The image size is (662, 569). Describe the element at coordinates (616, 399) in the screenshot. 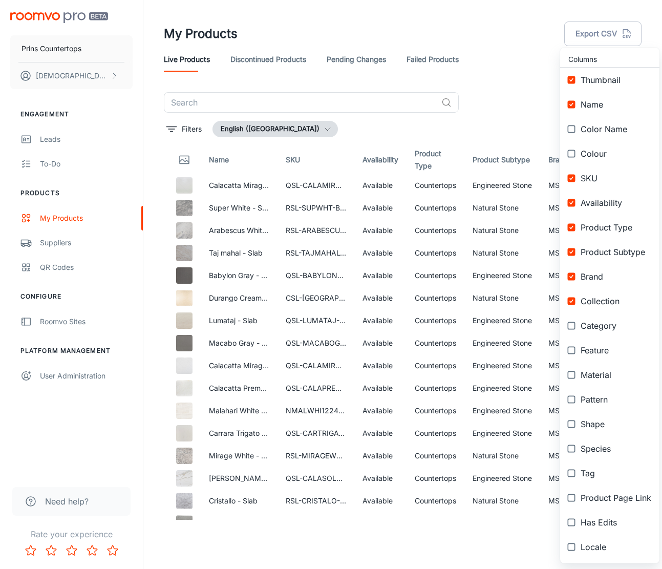

I see `span: Pattern` at that location.